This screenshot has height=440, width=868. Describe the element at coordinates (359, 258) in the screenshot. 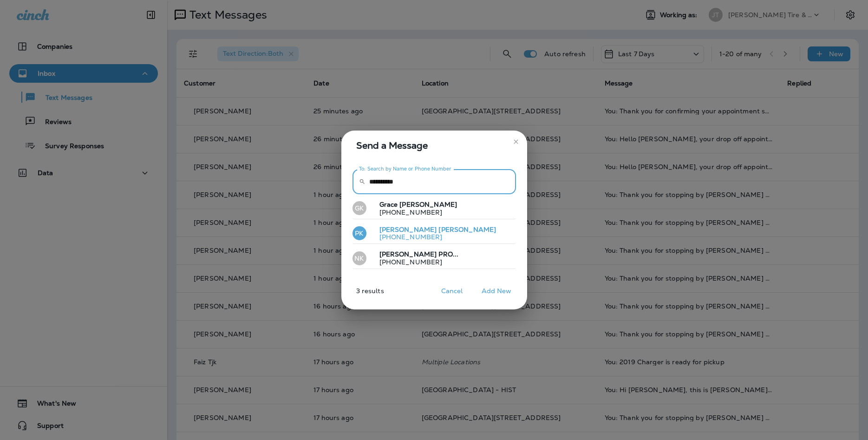

I see `div: NK` at that location.